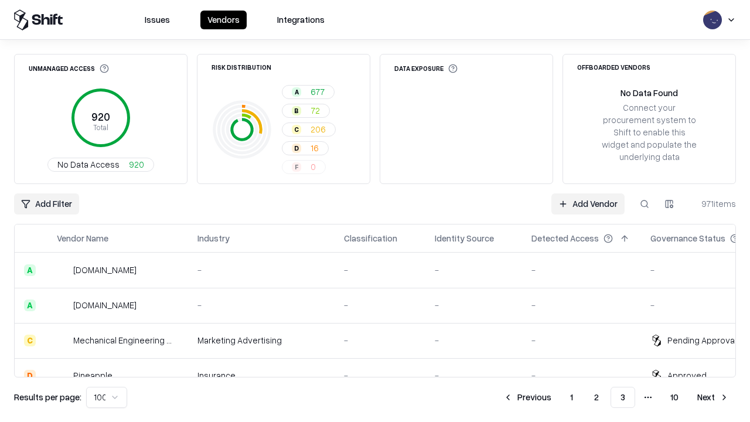 Image resolution: width=750 pixels, height=422 pixels. I want to click on button: Previous, so click(528, 397).